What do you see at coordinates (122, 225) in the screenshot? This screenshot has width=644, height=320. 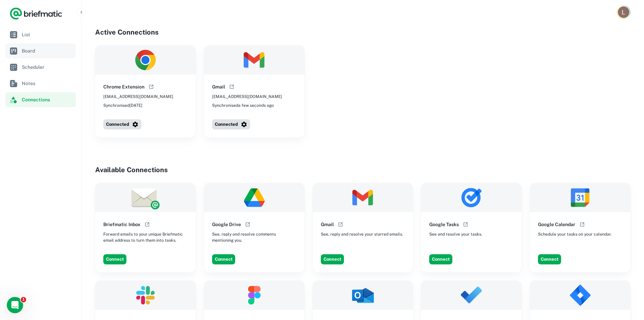 I see `h6: Briefmatic Inbox` at bounding box center [122, 225].